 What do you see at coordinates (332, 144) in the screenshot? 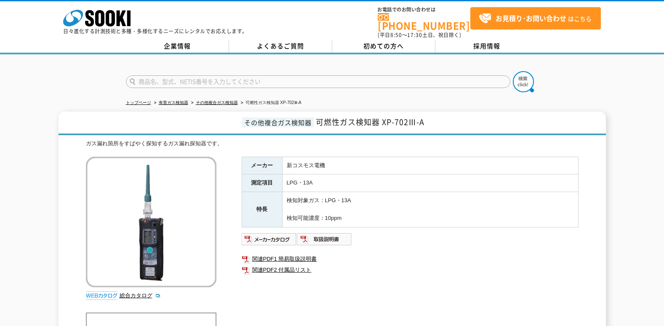
I see `div: ガス漏れ箇所をすばやく探知するガス漏れ探知器です。` at bounding box center [332, 144].